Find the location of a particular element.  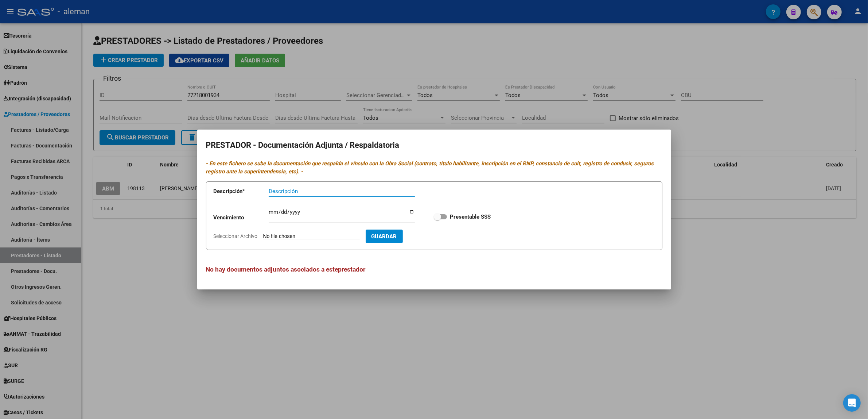

p: Descripción is located at coordinates (241, 191).